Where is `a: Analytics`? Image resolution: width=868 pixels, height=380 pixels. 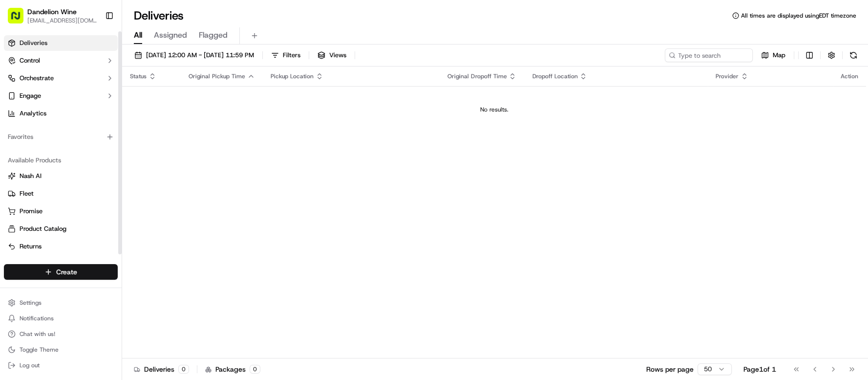 a: Analytics is located at coordinates (60, 113).